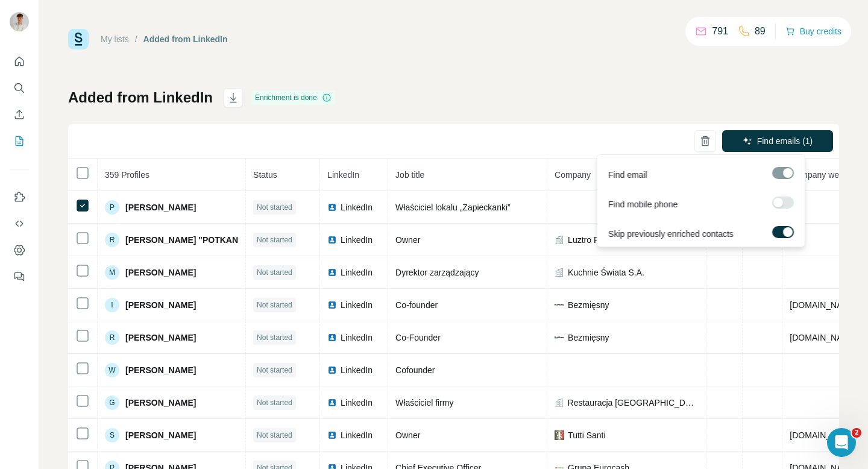 The width and height of the screenshot is (868, 469). Describe the element at coordinates (437, 272) in the screenshot. I see `span: Dyrektor zarządzający` at that location.